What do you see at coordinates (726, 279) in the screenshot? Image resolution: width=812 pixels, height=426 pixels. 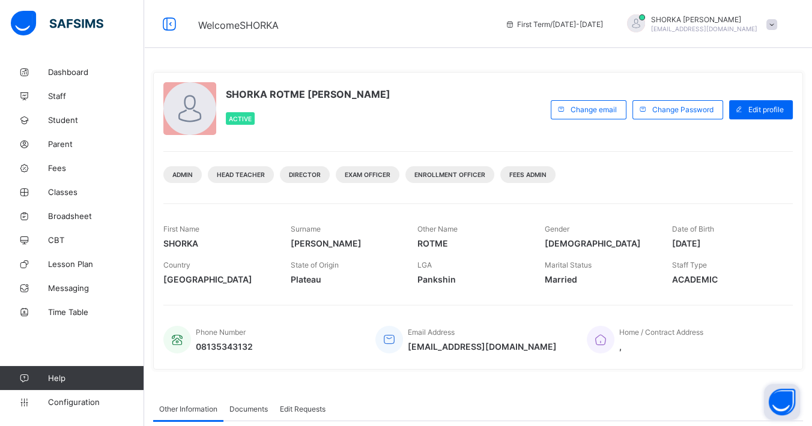 I see `span: ACADEMIC` at bounding box center [726, 279].